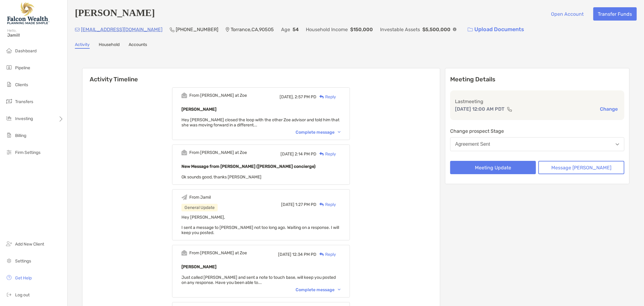 The width and height of the screenshot is (644, 306). I want to click on img: Info Icon, so click(455, 29).